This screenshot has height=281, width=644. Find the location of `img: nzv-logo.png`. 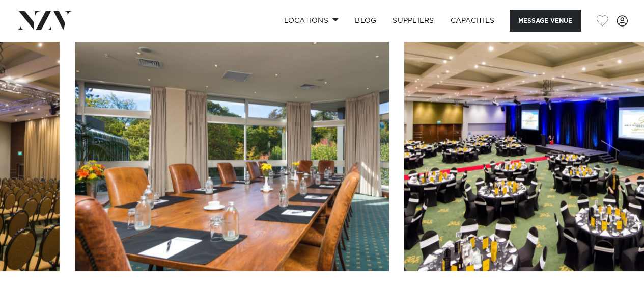

img: nzv-logo.png is located at coordinates (44, 20).